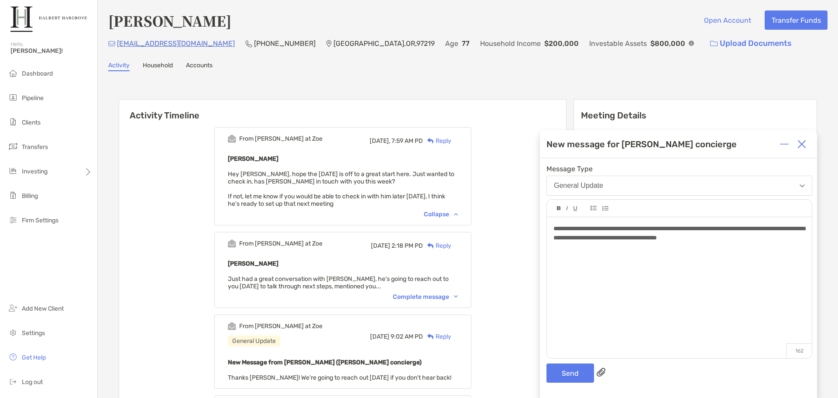 The height and width of the screenshot is (398, 838). What do you see at coordinates (466, 43) in the screenshot?
I see `p: 77` at bounding box center [466, 43].